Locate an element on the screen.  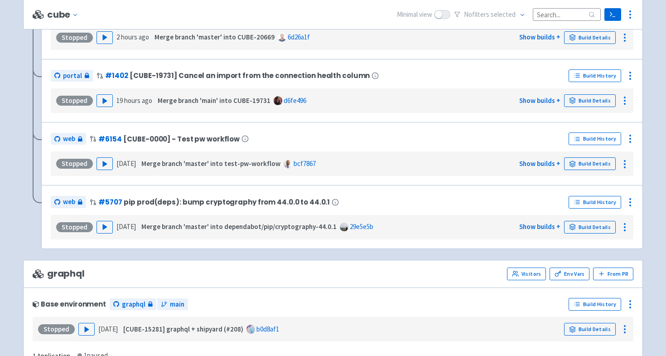
a: b0d8af1 is located at coordinates (268, 328).